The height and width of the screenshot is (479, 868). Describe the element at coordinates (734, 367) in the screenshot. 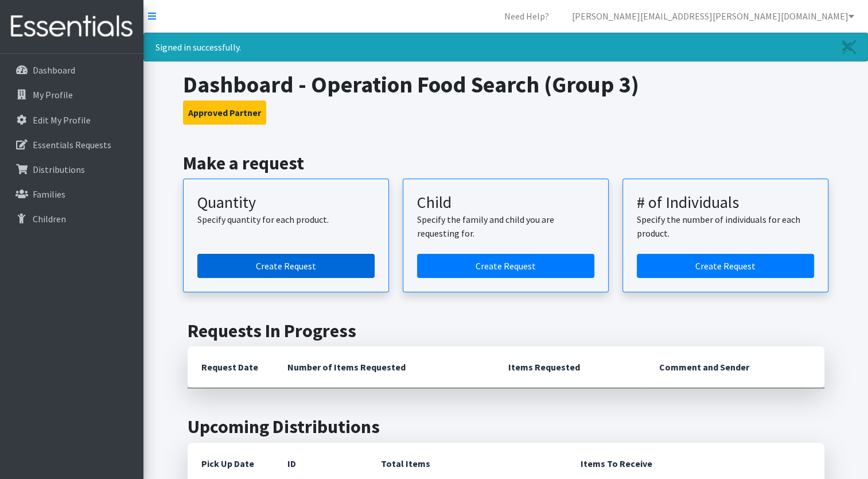

I see `th: Comment and Sender` at that location.